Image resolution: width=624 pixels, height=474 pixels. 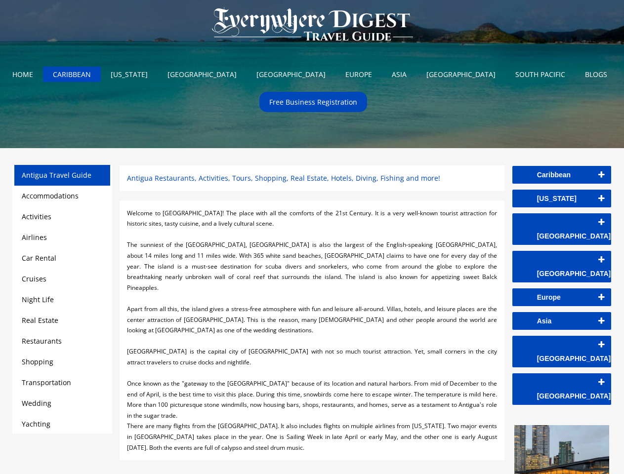 I want to click on a: Asia, so click(x=561, y=321).